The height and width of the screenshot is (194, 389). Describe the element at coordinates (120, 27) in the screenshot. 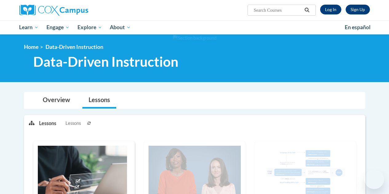

I see `a: About` at that location.